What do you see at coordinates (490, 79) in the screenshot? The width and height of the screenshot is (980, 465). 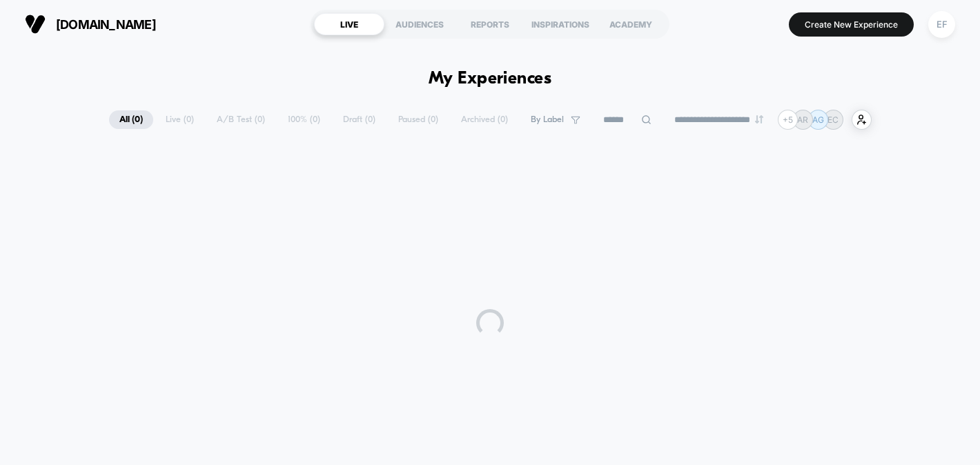 I see `h1: My Experiences` at bounding box center [490, 79].